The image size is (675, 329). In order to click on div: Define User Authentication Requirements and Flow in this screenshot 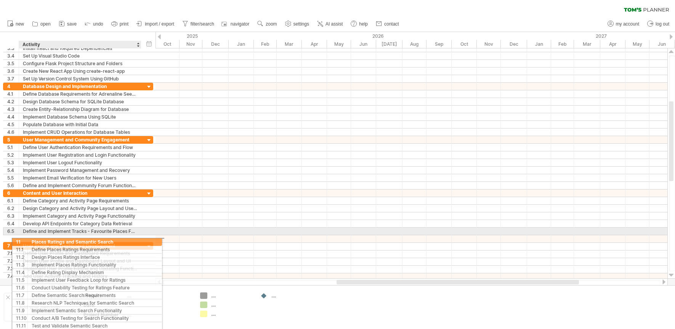, I will do `click(80, 147)`.